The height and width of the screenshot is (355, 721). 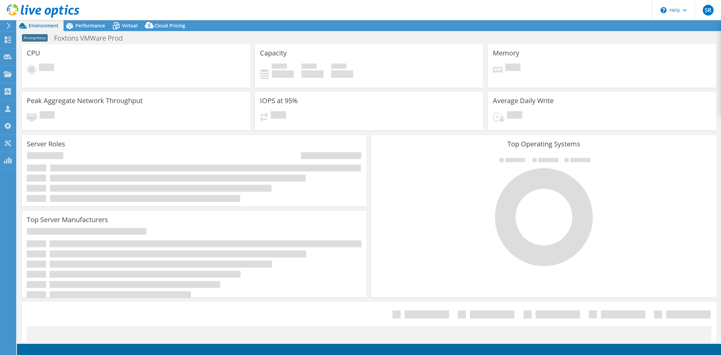 What do you see at coordinates (524, 101) in the screenshot?
I see `h3: Average Daily Write` at bounding box center [524, 101].